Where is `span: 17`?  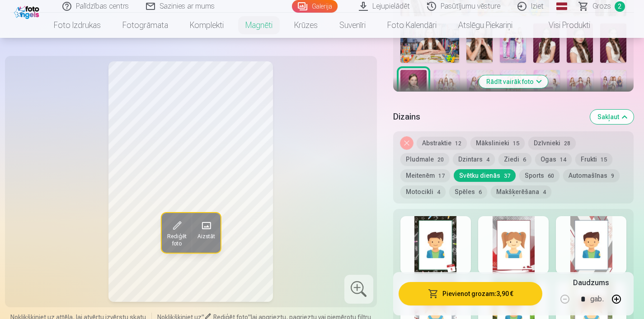 span: 17 is located at coordinates (441, 176).